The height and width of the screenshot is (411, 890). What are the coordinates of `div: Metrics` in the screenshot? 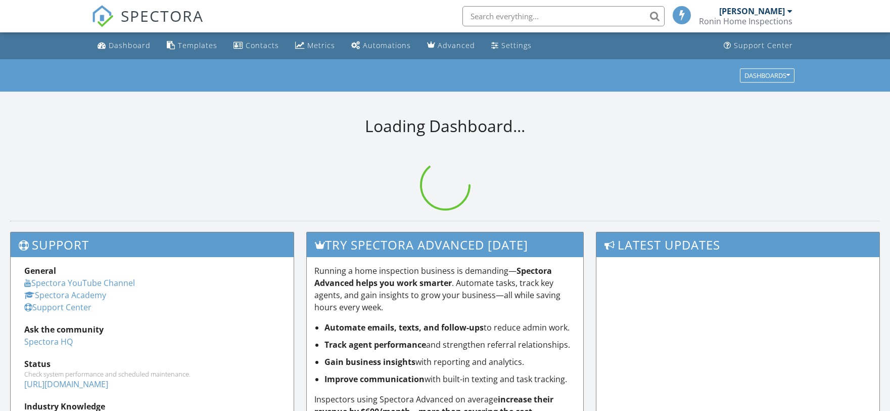 It's located at (321, 45).